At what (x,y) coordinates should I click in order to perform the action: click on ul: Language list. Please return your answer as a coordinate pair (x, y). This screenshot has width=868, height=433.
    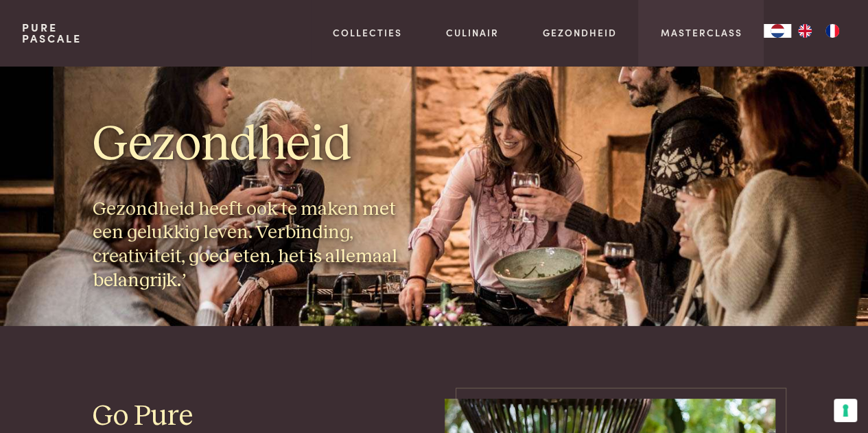
    Looking at the image, I should click on (818, 31).